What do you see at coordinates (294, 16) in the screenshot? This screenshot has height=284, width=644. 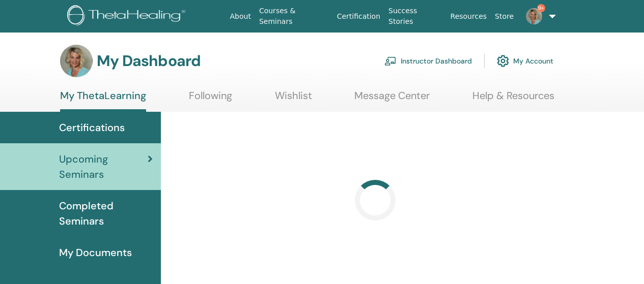 I see `a: Courses & Seminars` at bounding box center [294, 16].